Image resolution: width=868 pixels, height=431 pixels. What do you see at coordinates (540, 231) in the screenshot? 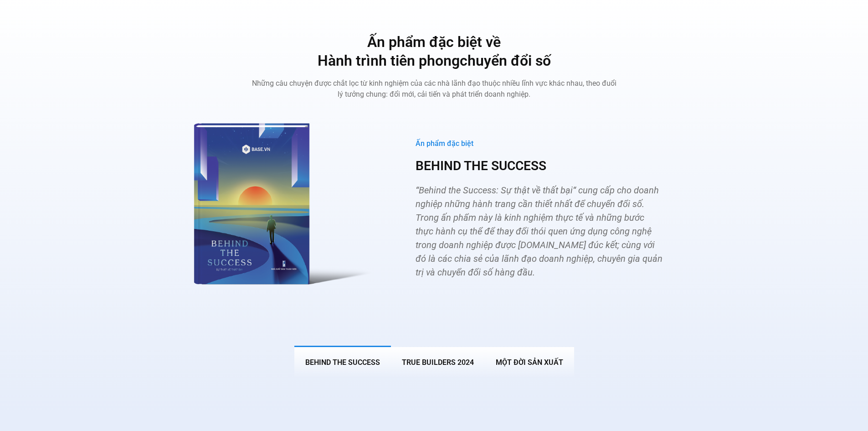
I see `p: “Behind the Success: Sự thật về thất bại“ cung cấp cho doanh nghiệp những hành trang cần thiết nh...` at bounding box center [540, 231].